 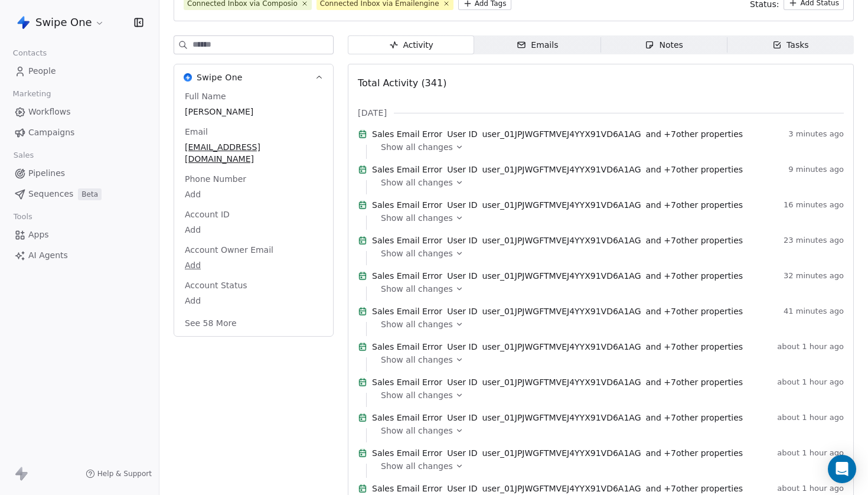 I want to click on span: AI Agents, so click(x=48, y=255).